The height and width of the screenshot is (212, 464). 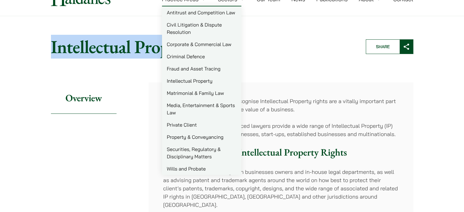 What do you see at coordinates (383, 47) in the screenshot?
I see `span: Share` at bounding box center [383, 47].